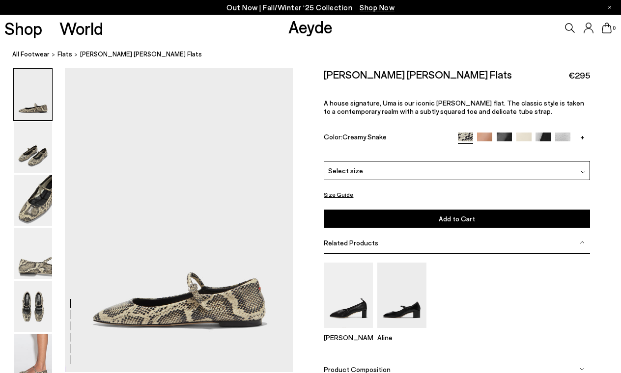  Describe the element at coordinates (33, 94) in the screenshot. I see `img: Uma Mary-Janes Flats - Image 1` at that location.